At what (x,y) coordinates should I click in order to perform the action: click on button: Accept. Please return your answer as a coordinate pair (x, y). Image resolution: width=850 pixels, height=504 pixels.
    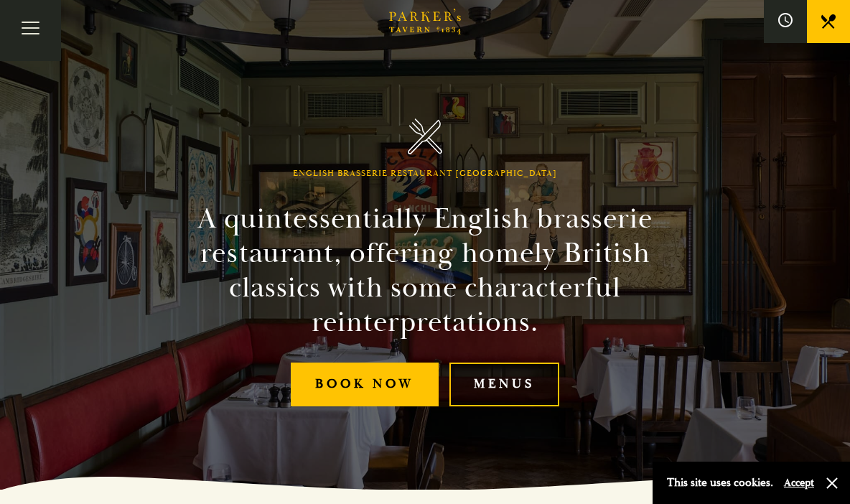
    Looking at the image, I should click on (799, 482).